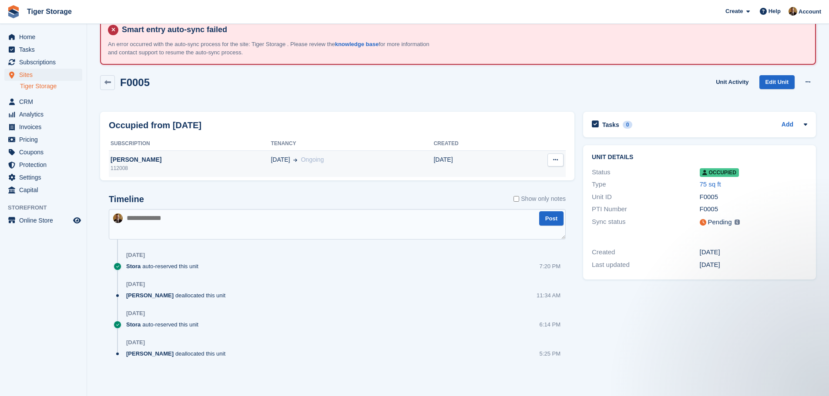  I want to click on a: knowledge base, so click(357, 44).